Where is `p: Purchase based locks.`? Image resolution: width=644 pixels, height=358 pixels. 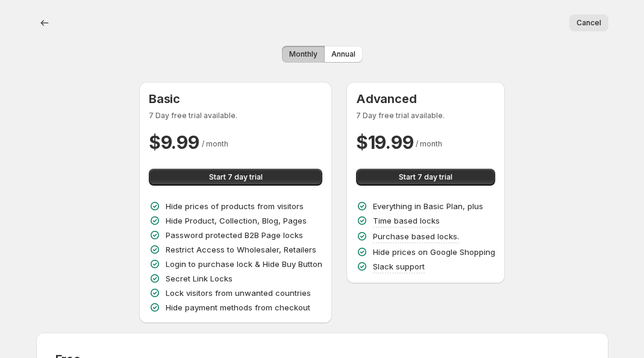
p: Purchase based locks. is located at coordinates (416, 236).